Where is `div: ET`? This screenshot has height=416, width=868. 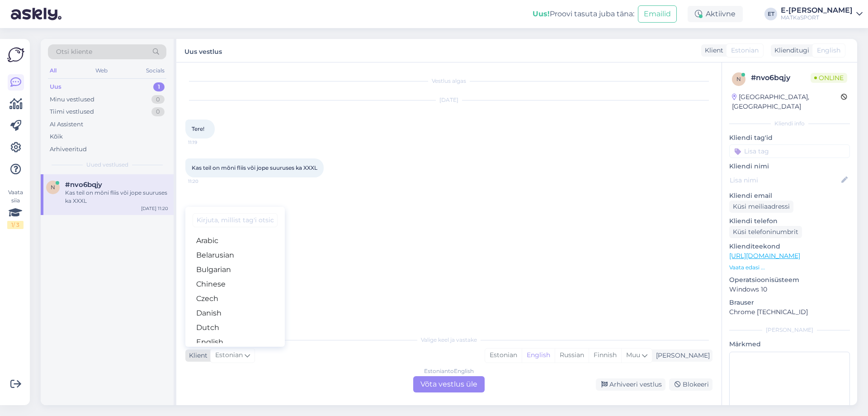 div: ET is located at coordinates (771, 14).